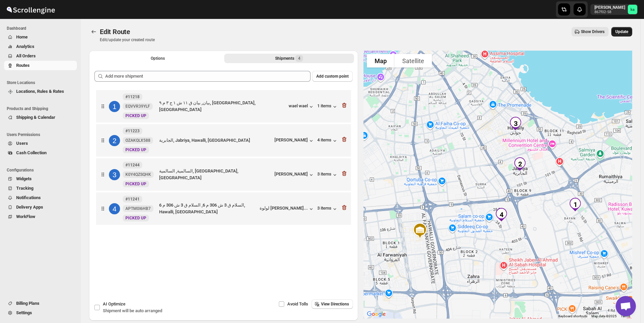 The height and width of the screenshot is (323, 644). What do you see at coordinates (632, 9) in the screenshot?
I see `span: khaled alrashidi` at bounding box center [632, 9].